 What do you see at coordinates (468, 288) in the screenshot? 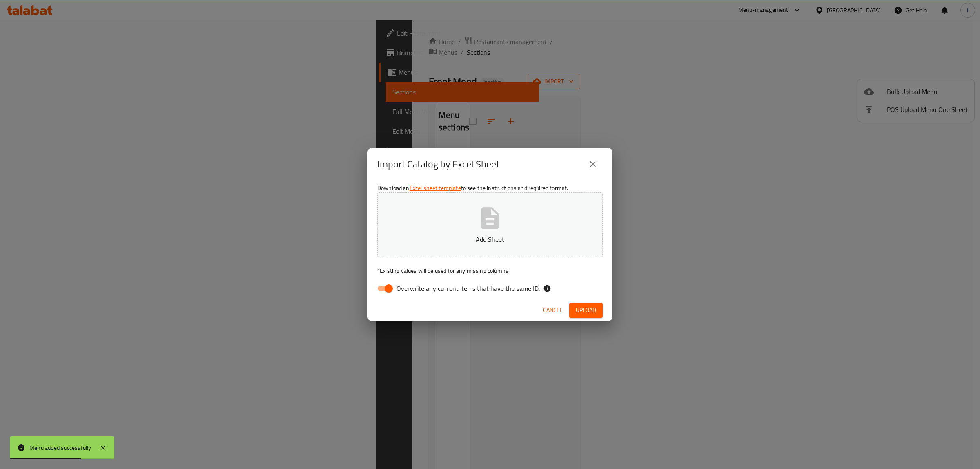
I see `span: Overwrite any current items that have the same ID.` at bounding box center [468, 288].